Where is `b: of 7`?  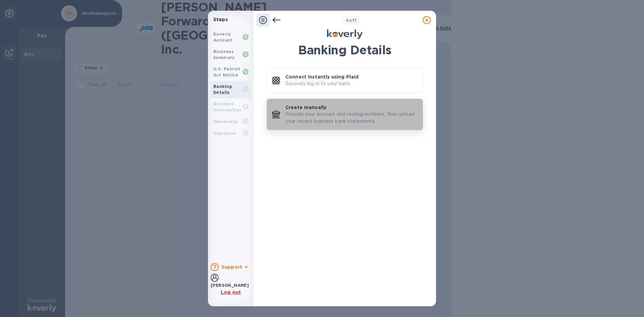
b: of 7 is located at coordinates (351, 20).